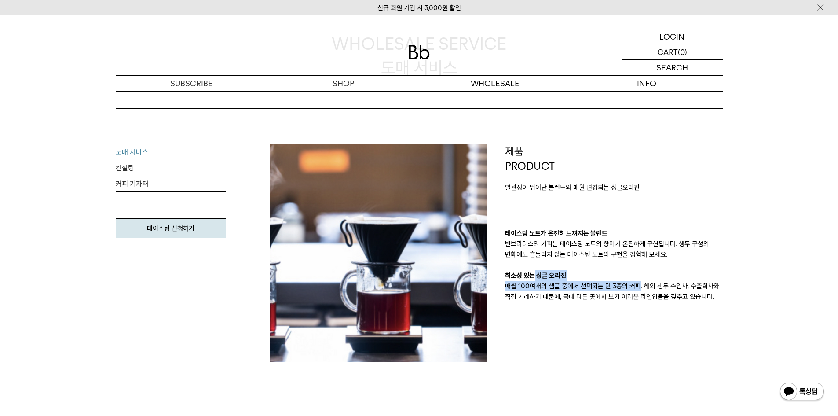 This screenshot has height=416, width=838. What do you see at coordinates (667, 52) in the screenshot?
I see `p: CART` at bounding box center [667, 52].